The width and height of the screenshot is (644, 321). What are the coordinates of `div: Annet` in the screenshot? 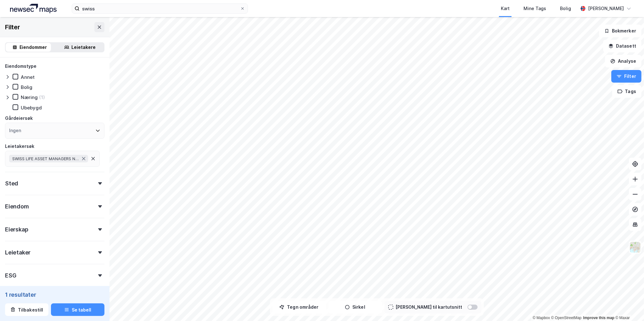 It's located at (28, 77).